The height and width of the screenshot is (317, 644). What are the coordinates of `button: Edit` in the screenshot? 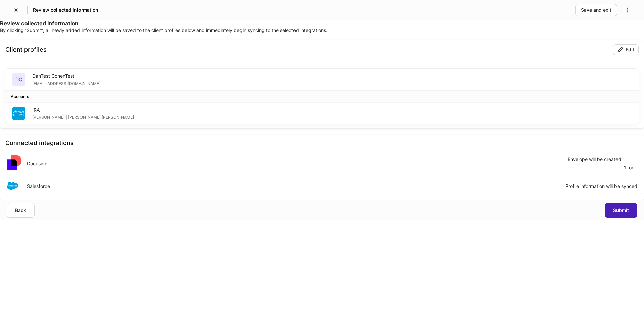 It's located at (626, 50).